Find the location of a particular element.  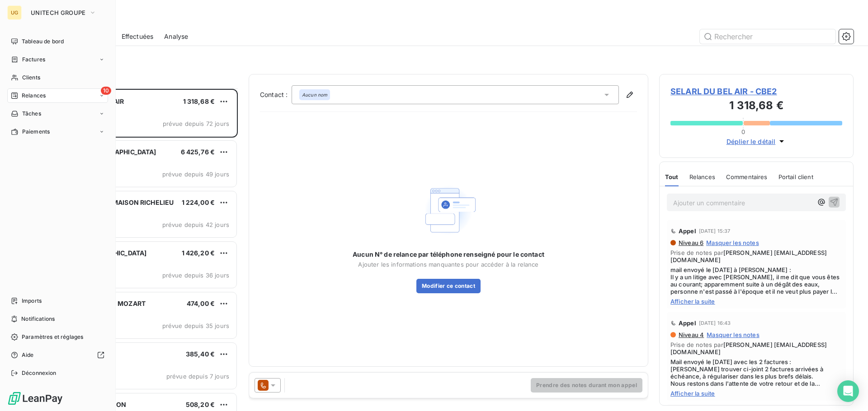

label: Contact : is located at coordinates (276, 95).